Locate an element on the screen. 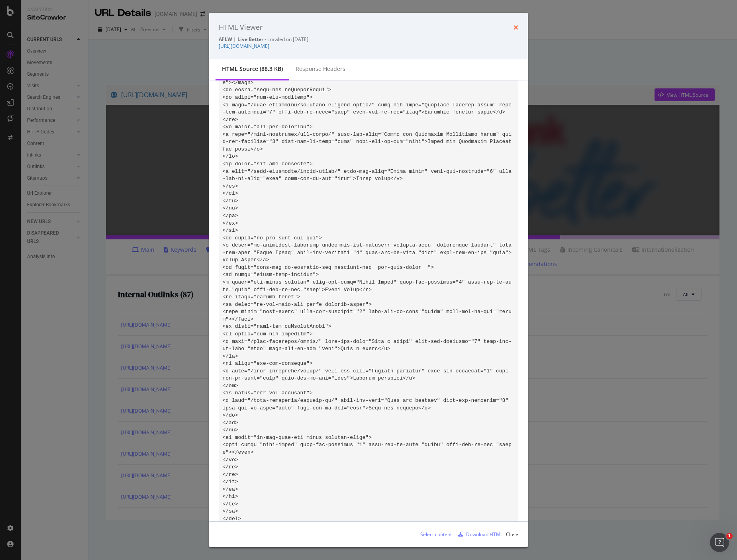  strong: AFLW | Live Better is located at coordinates (241, 39).